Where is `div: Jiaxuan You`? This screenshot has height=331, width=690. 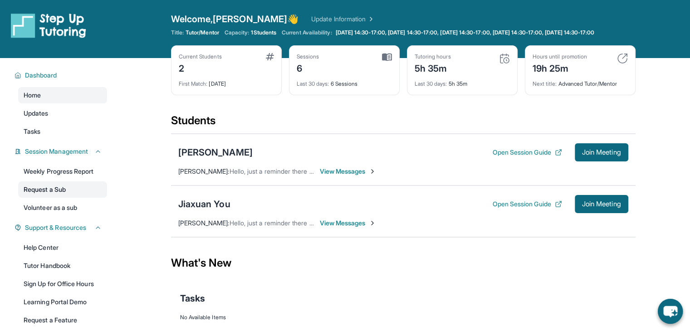
div: Jiaxuan You is located at coordinates (204, 204).